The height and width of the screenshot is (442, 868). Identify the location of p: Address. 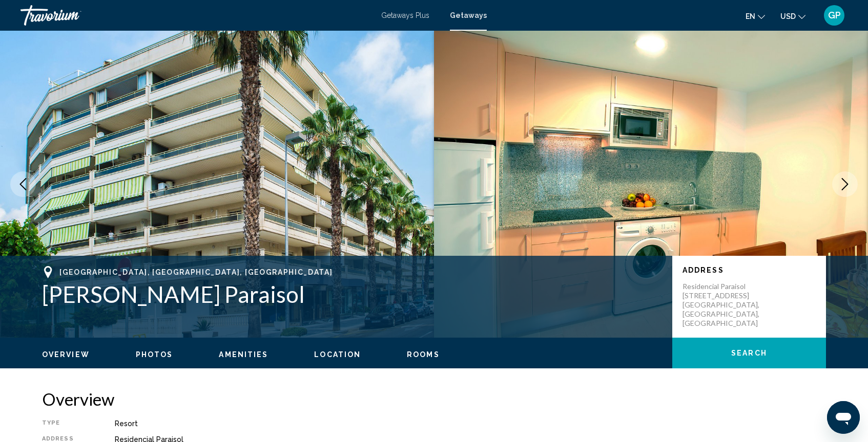
(749, 270).